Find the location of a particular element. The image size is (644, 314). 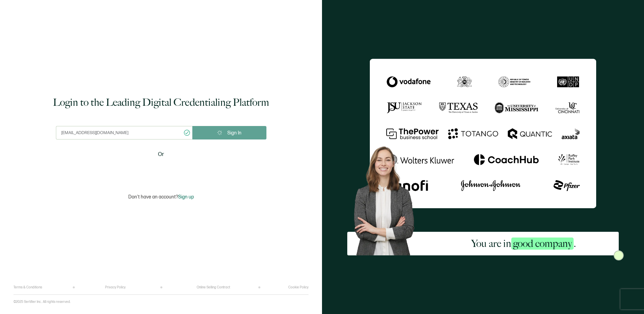

h1: Login to the Leading Digital Credentialing Platform is located at coordinates (161, 102).